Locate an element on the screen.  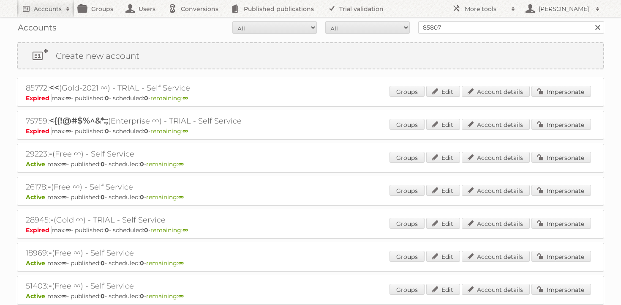
h2: Accounts is located at coordinates (48, 9).